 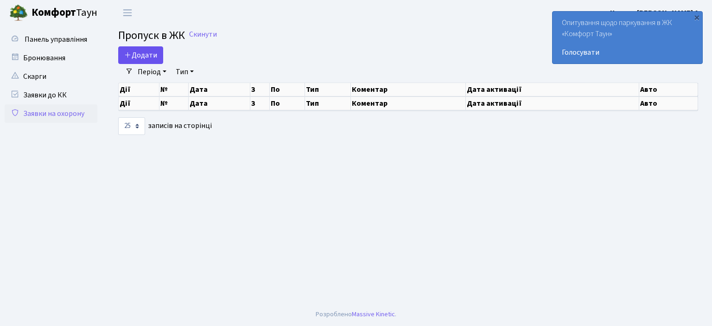 I want to click on span: Таун, so click(x=64, y=13).